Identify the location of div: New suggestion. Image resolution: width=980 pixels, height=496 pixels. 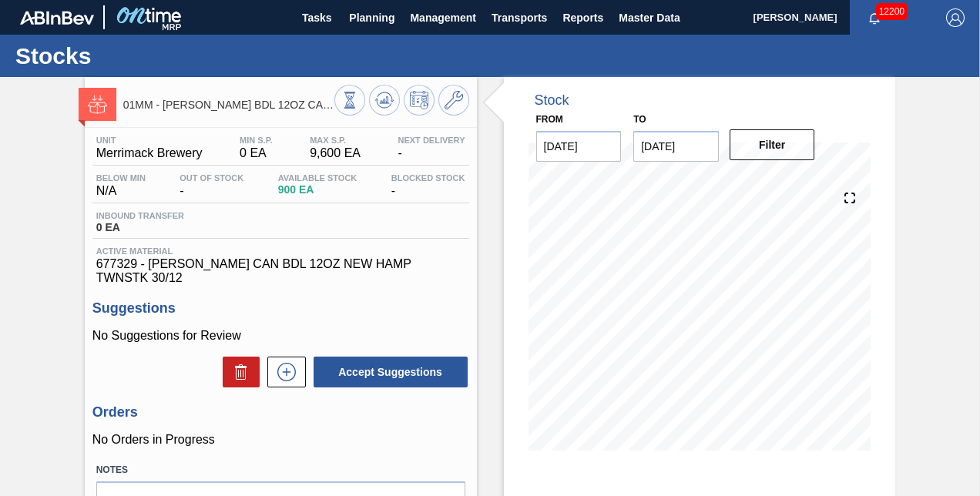
(283, 372).